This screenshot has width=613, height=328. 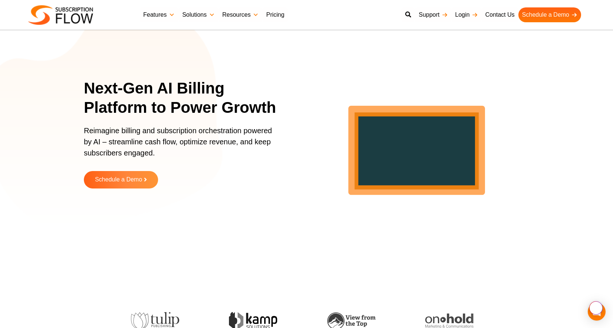 I want to click on a: Solutions, so click(x=199, y=15).